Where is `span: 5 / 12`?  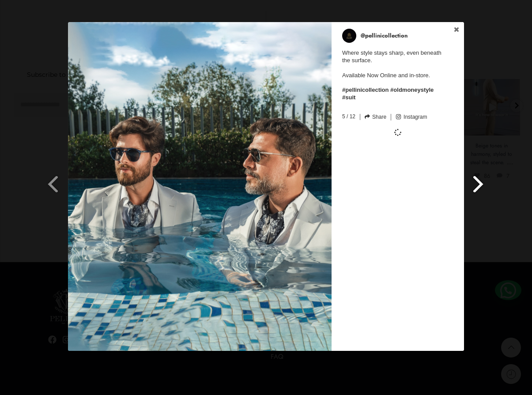
span: 5 / 12 is located at coordinates (349, 116).